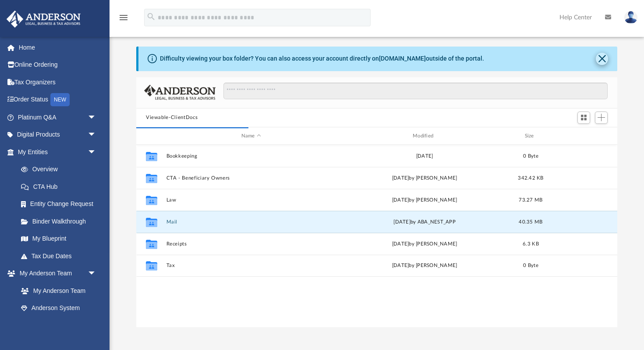 The width and height of the screenshot is (644, 350). I want to click on a: Digital Productsarrow_drop_down, so click(58, 135).